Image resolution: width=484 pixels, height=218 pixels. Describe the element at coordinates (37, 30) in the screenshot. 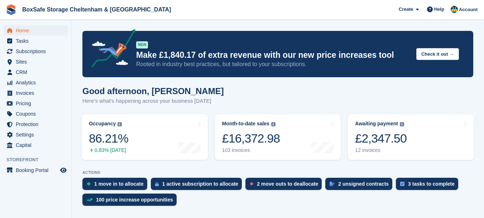

I see `span: Home` at that location.